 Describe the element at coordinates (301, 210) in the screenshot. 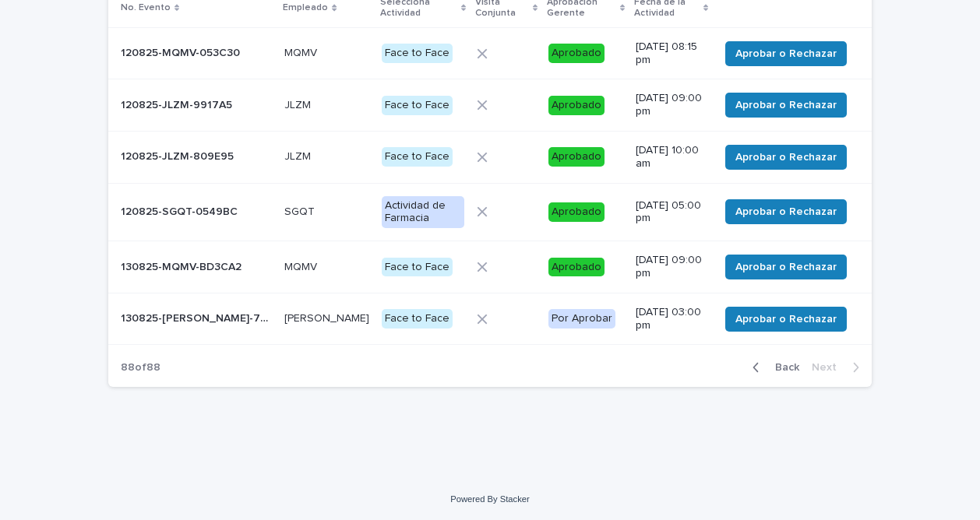

I see `p: SGQT` at that location.